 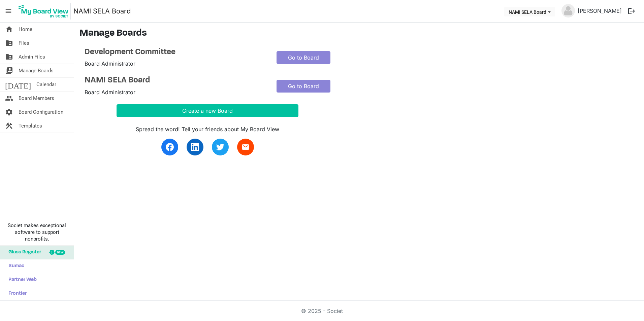 What do you see at coordinates (195, 147) in the screenshot?
I see `img: linkedin.svg` at bounding box center [195, 147].